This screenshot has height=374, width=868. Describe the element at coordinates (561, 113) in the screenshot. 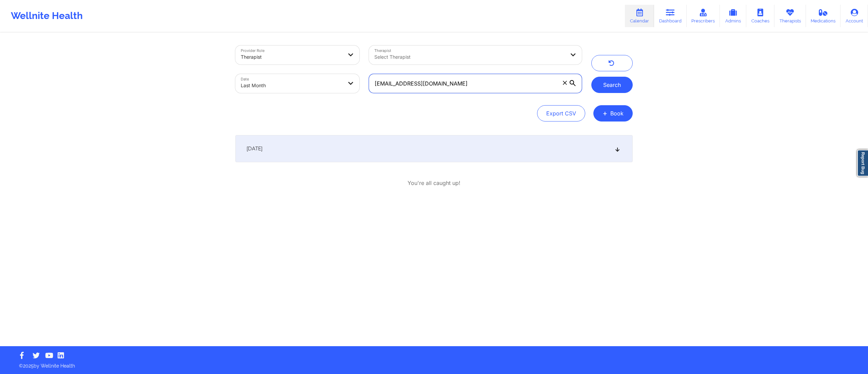

I see `button: Export CSV` at that location.